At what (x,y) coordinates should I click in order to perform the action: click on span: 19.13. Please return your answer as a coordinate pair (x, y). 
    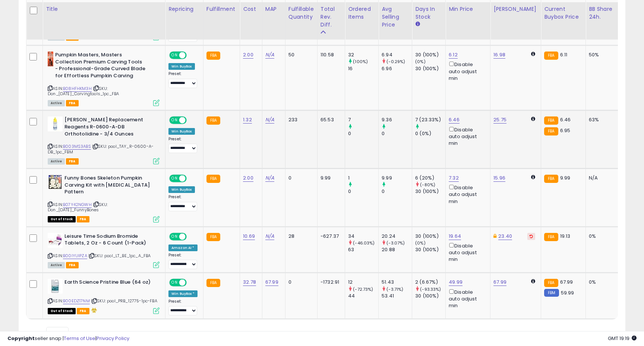
    Looking at the image, I should click on (565, 236).